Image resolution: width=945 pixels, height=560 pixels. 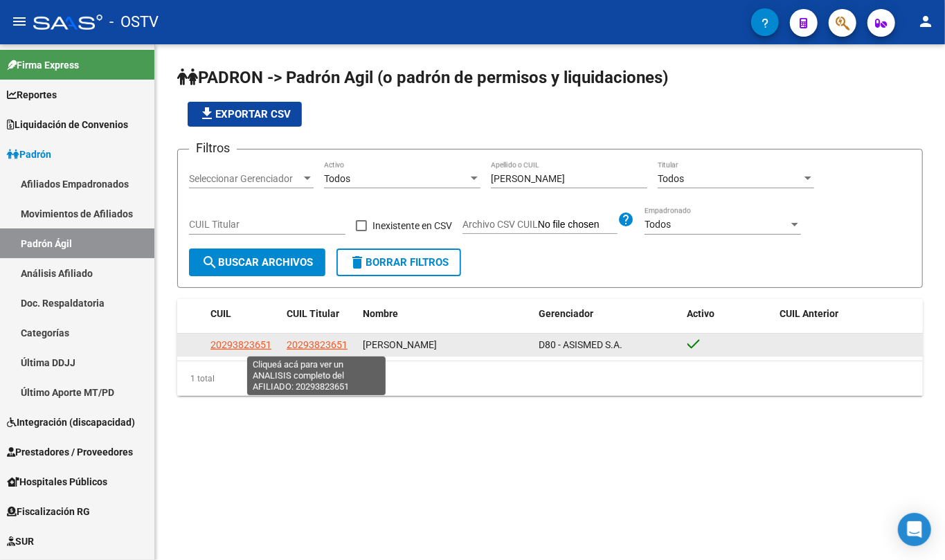 What do you see at coordinates (153, 86) in the screenshot?
I see `img: tab_keywords_by_traffic_grey.svg` at bounding box center [153, 86].